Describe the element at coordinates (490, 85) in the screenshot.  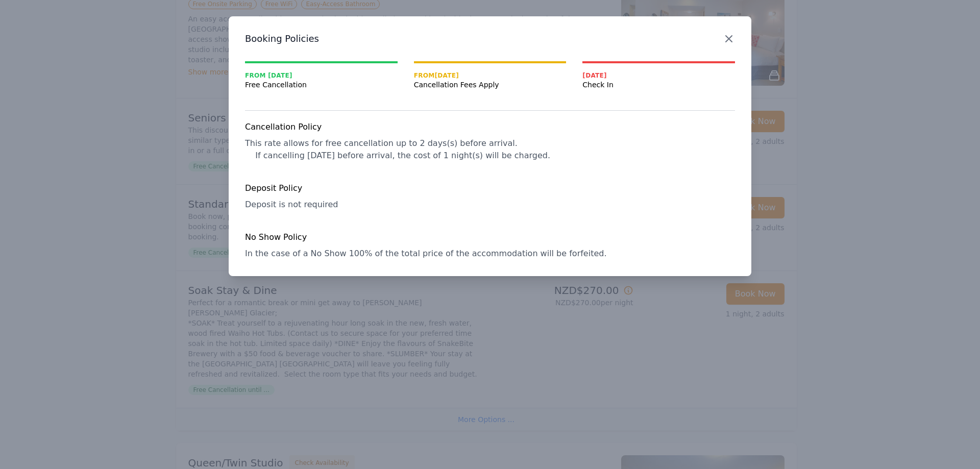
I see `span: Cancellation Fees Apply` at that location.